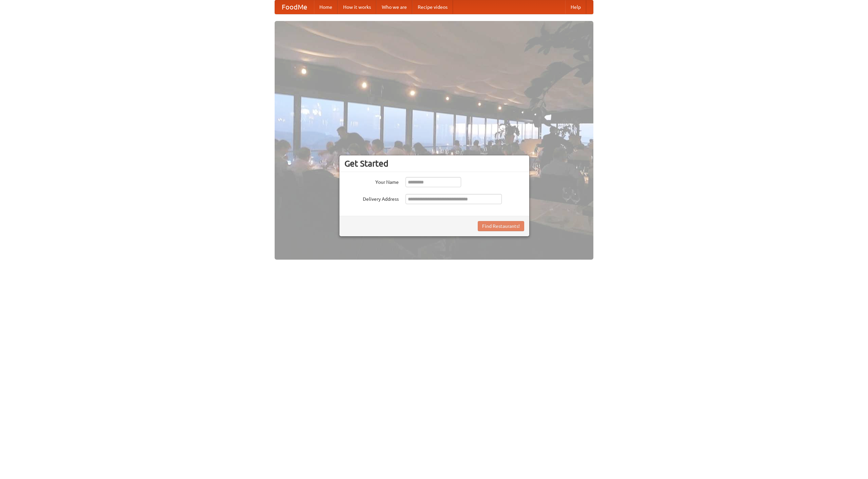 This screenshot has width=868, height=479. I want to click on label: Delivery Address, so click(371, 198).